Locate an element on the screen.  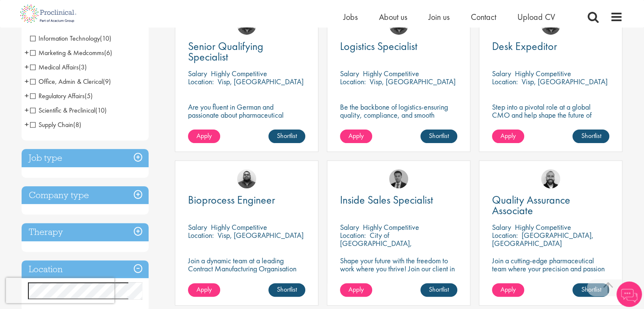
h3: Company type is located at coordinates (85, 195).